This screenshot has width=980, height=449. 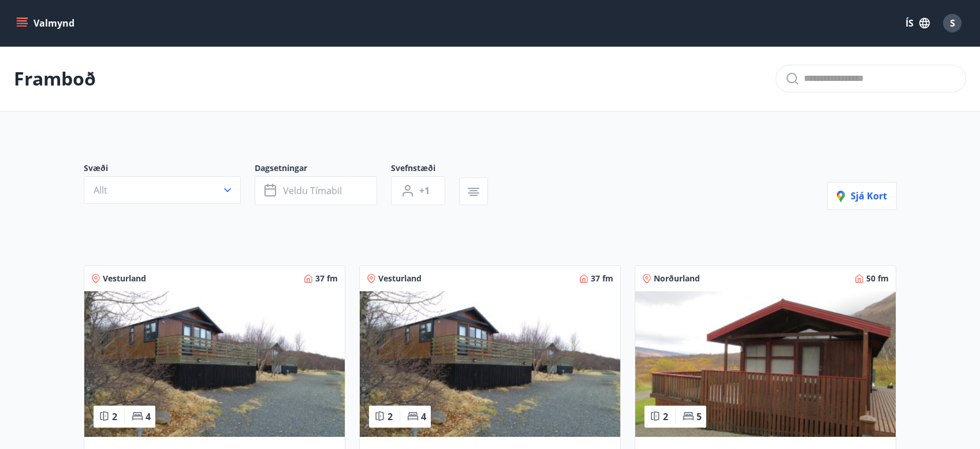 What do you see at coordinates (918, 23) in the screenshot?
I see `button: ÍS` at bounding box center [918, 23].